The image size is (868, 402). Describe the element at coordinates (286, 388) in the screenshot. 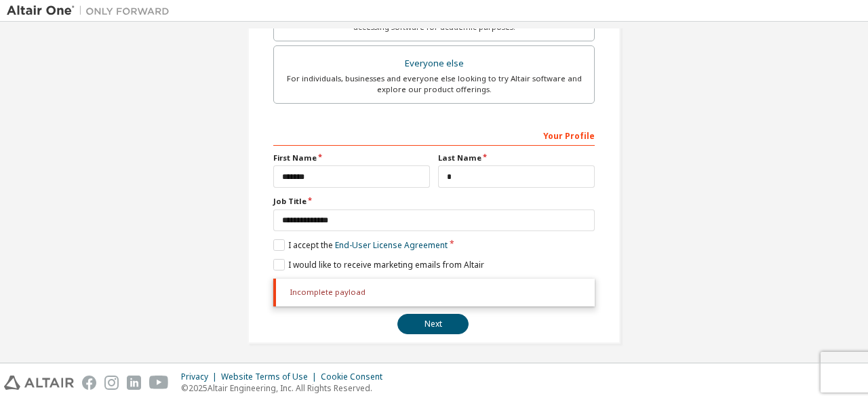

I see `p: © 2025 Altair Engineering, Inc. All Rights Reserved.` at that location.